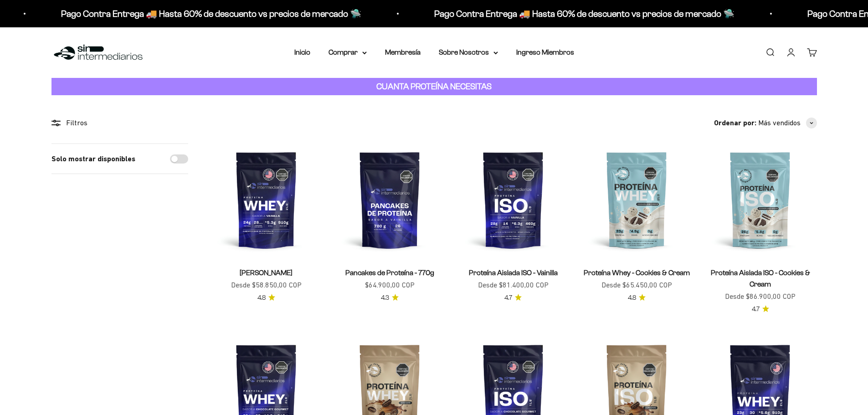  I want to click on span: 4.3, so click(385, 298).